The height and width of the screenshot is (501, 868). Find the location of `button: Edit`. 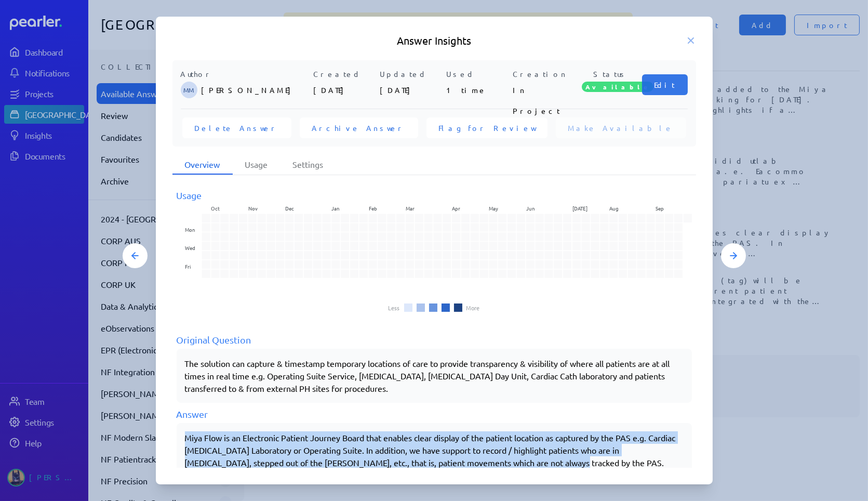

button: Edit is located at coordinates (665, 84).